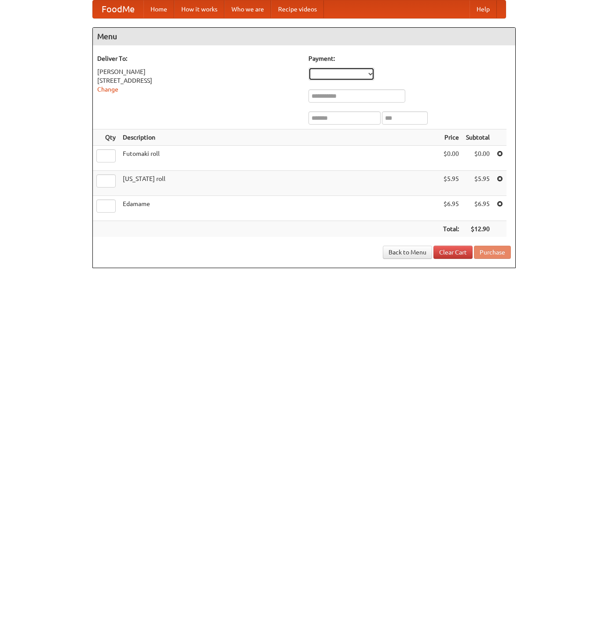  What do you see at coordinates (108, 89) in the screenshot?
I see `a: Change` at bounding box center [108, 89].